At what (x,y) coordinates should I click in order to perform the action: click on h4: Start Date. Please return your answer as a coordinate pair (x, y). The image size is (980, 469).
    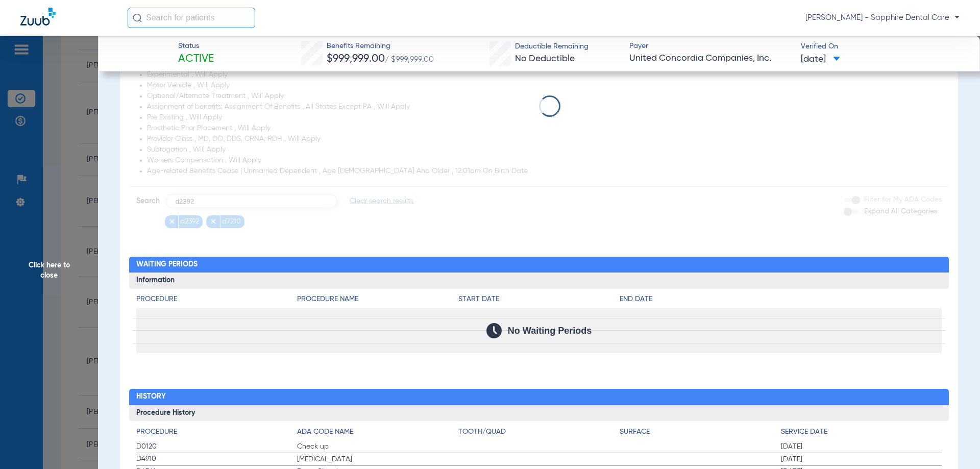
    Looking at the image, I should click on (539, 299).